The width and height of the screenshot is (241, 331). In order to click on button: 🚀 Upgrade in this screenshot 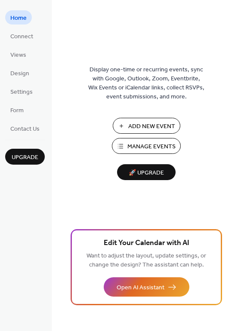, I will do `click(146, 172)`.